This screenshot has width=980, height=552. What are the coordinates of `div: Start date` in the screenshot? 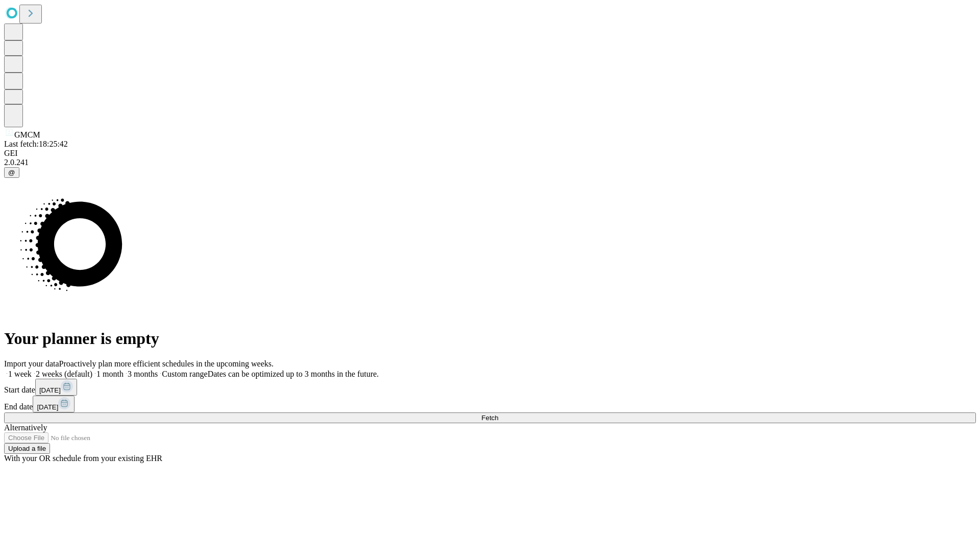 It's located at (490, 387).